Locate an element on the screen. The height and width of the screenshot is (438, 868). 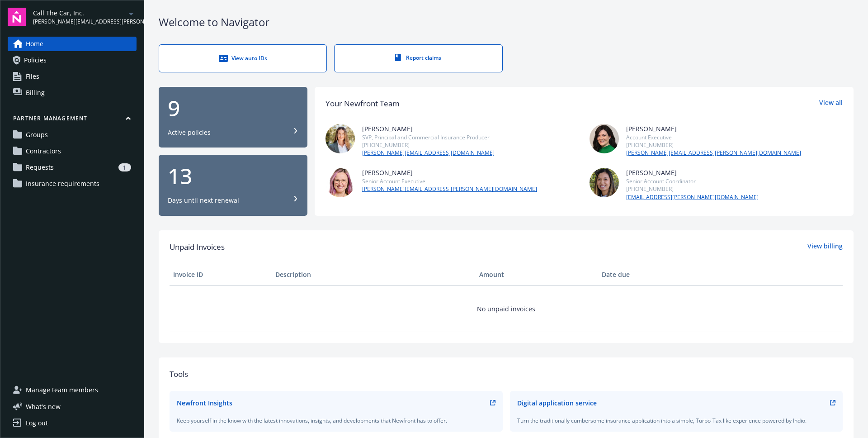
div: Digital application service is located at coordinates (557, 403).